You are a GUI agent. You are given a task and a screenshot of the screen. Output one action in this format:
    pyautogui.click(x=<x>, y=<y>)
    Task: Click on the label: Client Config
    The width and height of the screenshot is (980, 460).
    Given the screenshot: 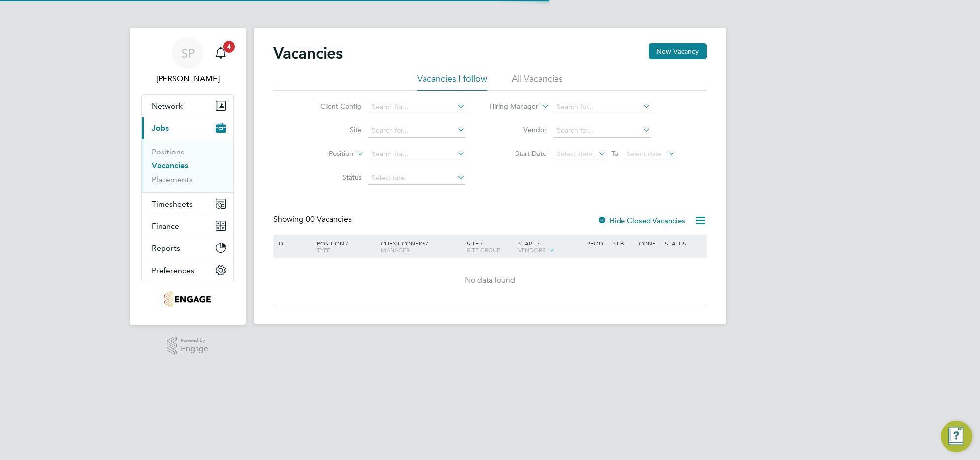 What is the action you would take?
    pyautogui.click(x=333, y=106)
    